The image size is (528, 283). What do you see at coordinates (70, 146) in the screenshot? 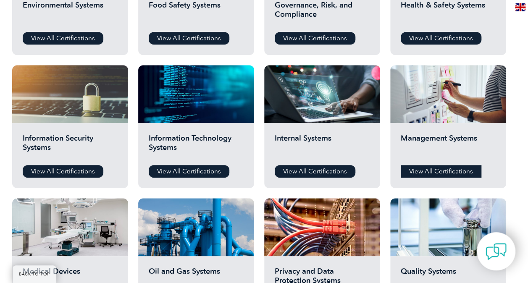
I see `h2: Information Security Systems` at bounding box center [70, 146].